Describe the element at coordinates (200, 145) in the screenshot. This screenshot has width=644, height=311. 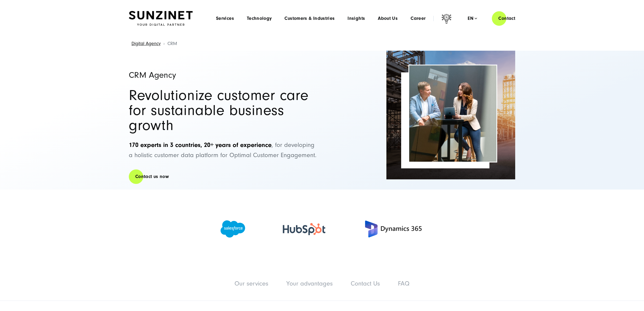
I see `strong: 170 experts in 3 countries, 20+ years of experience` at that location.